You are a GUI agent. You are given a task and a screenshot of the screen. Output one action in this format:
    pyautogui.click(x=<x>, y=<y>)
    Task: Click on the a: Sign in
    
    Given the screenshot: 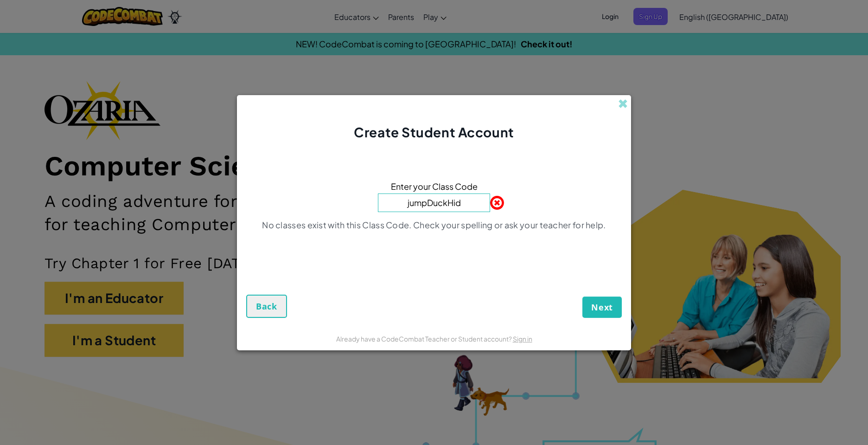 What is the action you would take?
    pyautogui.click(x=523, y=339)
    